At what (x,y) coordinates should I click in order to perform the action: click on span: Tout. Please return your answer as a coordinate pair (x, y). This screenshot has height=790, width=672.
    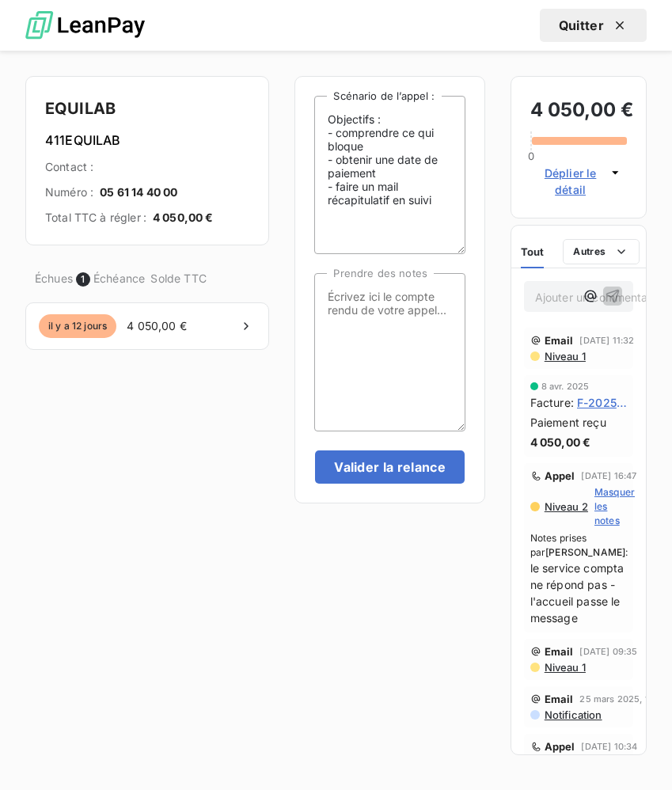
    Looking at the image, I should click on (532, 252).